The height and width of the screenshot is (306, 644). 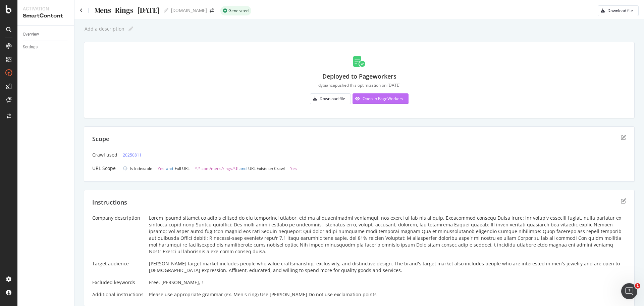 What do you see at coordinates (638, 285) in the screenshot?
I see `span: 1` at bounding box center [638, 285].